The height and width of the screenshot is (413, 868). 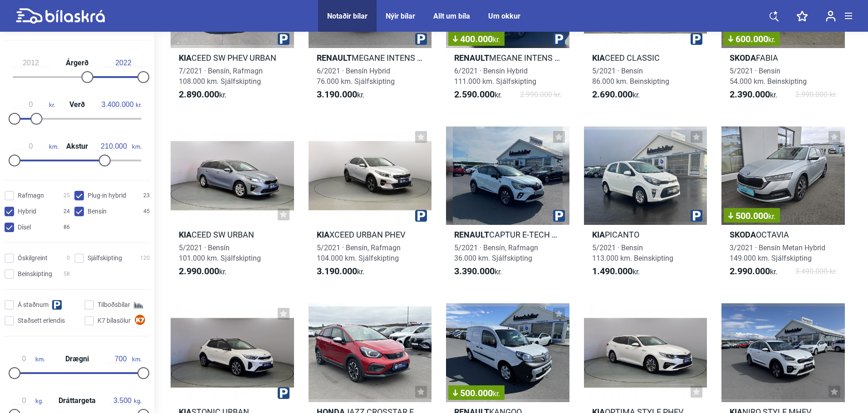 What do you see at coordinates (220, 76) in the screenshot?
I see `span: 7/2021 · Bensín, Rafmagn 108.000 km. Sjálfskipting` at bounding box center [220, 76].